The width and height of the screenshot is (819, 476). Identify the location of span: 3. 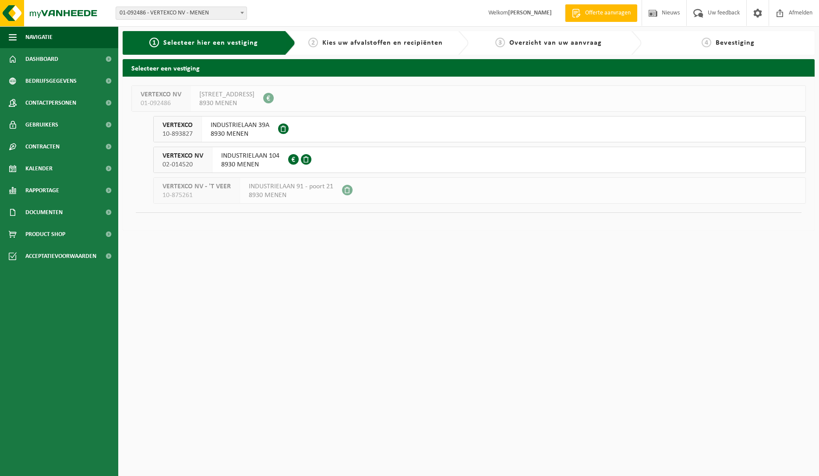
(500, 42).